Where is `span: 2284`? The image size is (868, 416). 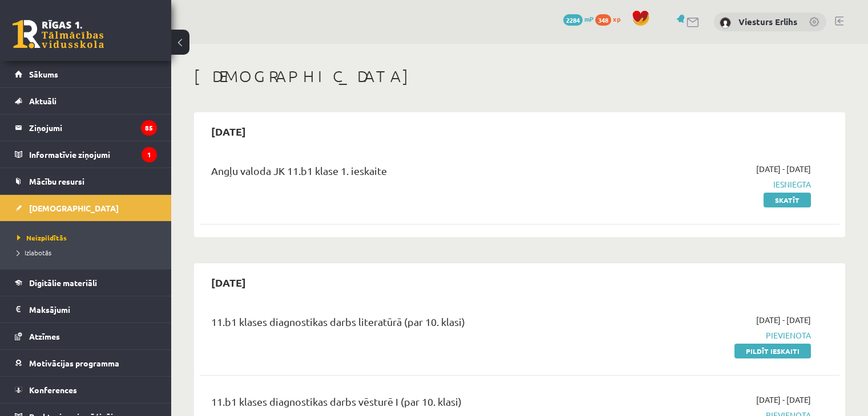
span: 2284 is located at coordinates (573, 20).